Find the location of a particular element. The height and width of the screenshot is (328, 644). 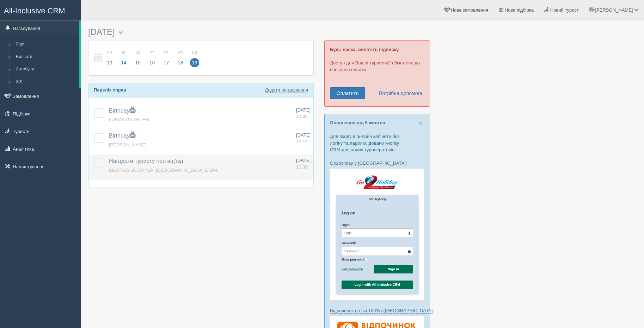

a: LUKIANOV ARTEM is located at coordinates (129, 119).